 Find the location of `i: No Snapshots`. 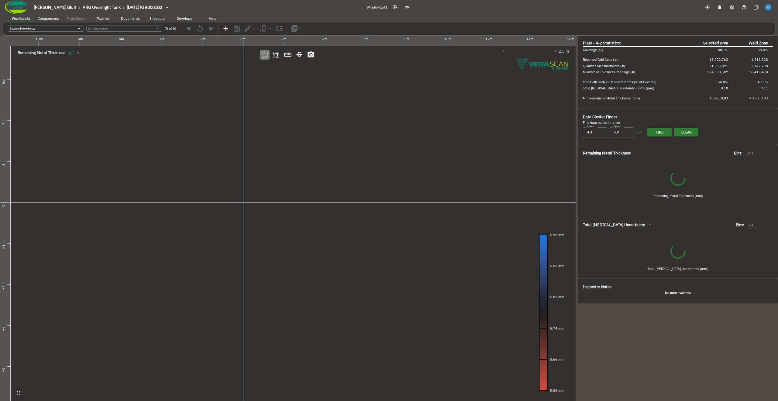

i: No Snapshots is located at coordinates (98, 29).